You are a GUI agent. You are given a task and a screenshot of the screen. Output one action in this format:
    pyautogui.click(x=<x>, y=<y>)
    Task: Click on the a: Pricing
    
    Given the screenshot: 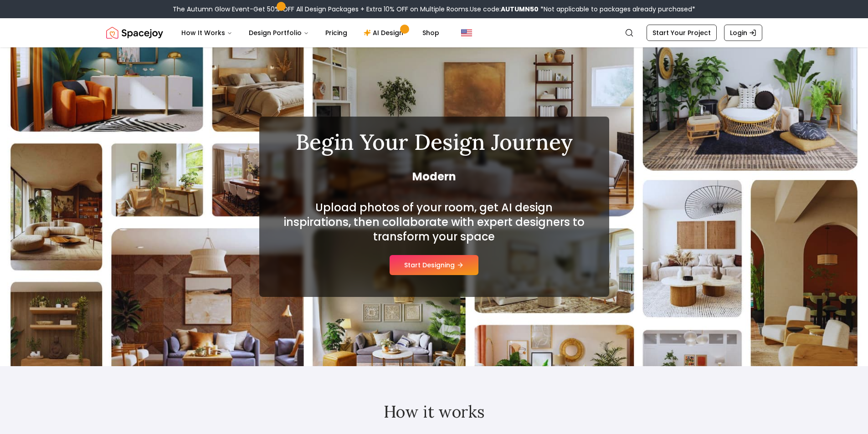 What is the action you would take?
    pyautogui.click(x=336, y=33)
    